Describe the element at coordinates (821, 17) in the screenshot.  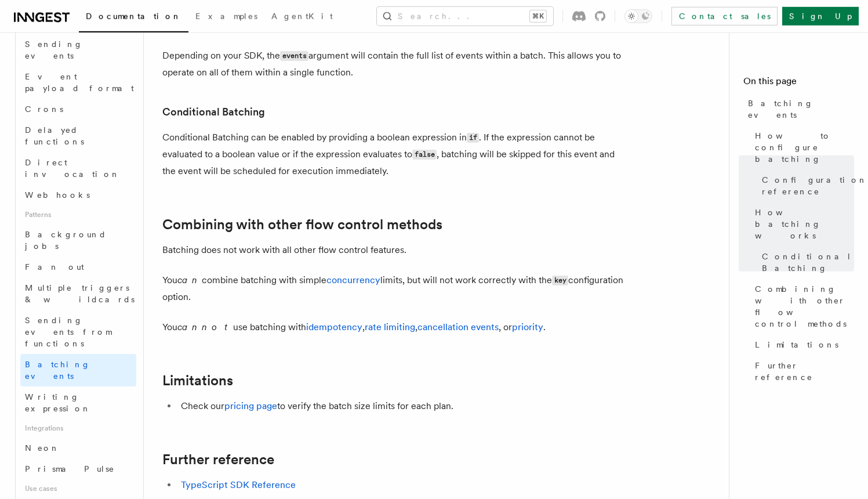
I see `a: Sign Up` at that location.